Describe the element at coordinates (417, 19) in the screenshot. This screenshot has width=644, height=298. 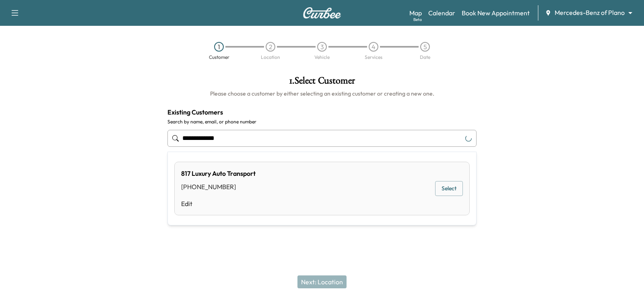
I see `div: Beta` at that location.